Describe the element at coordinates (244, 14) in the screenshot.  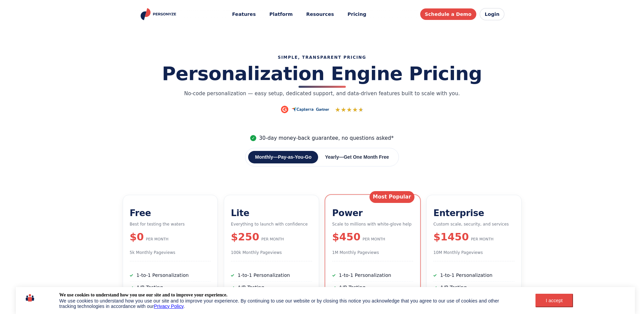
I see `button: Features` at that location.